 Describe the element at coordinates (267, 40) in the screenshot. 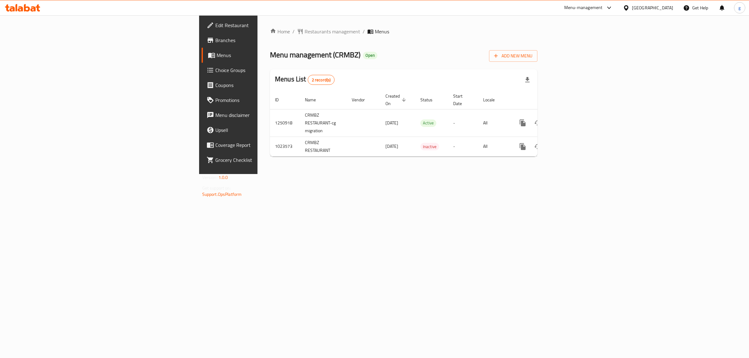

I see `span: Branches` at that location.